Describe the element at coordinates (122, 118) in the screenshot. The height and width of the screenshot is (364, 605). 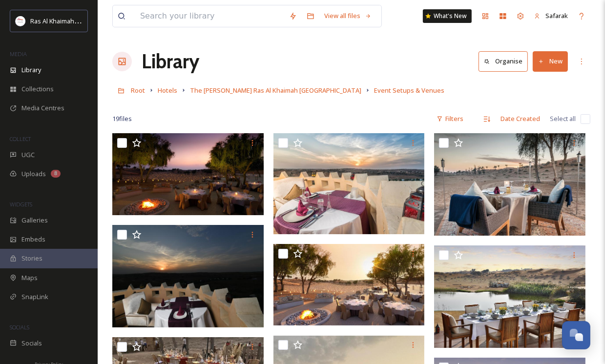
I see `span: 19 file s` at that location.